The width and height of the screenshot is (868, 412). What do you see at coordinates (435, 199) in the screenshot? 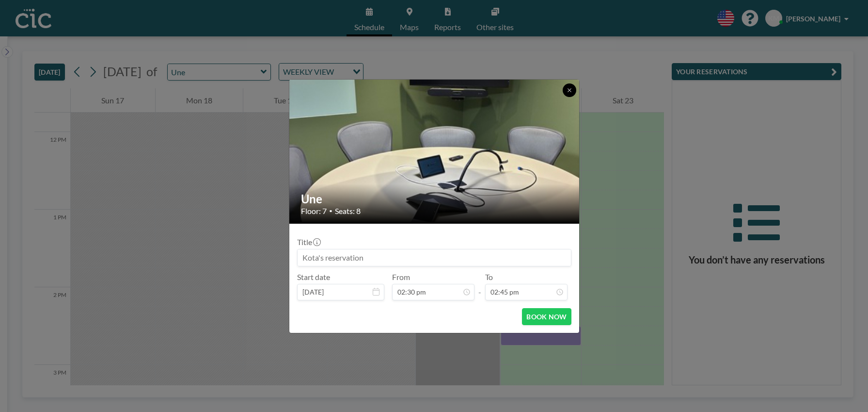
I see `h2: Une` at bounding box center [435, 199].